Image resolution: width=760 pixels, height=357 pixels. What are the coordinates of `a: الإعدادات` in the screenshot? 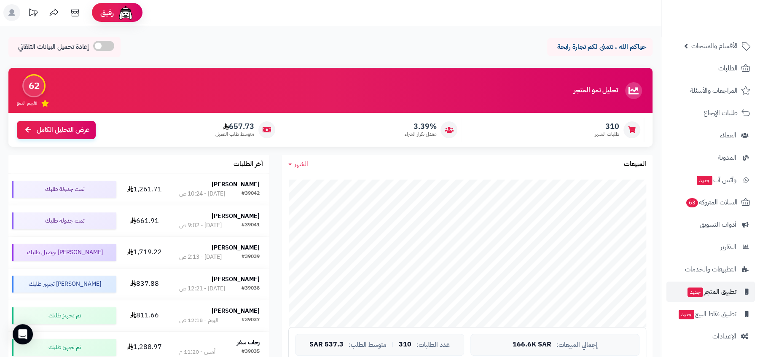 It's located at (710, 336).